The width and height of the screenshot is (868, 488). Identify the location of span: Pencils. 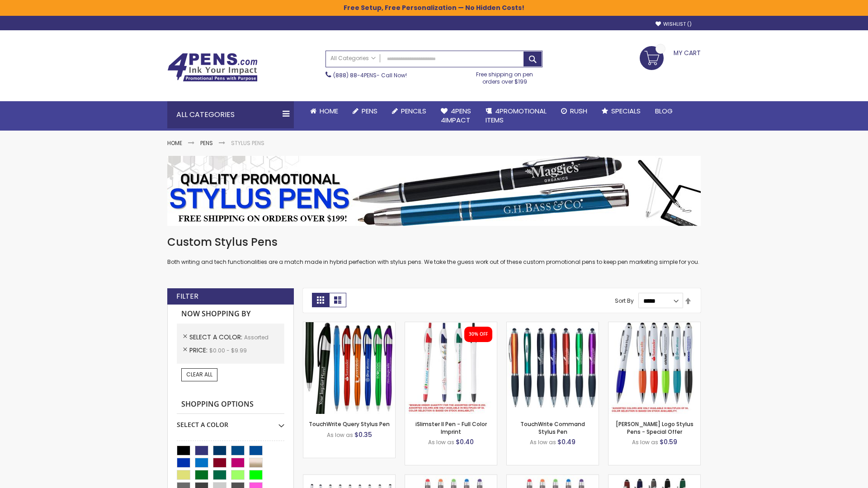
(414, 111).